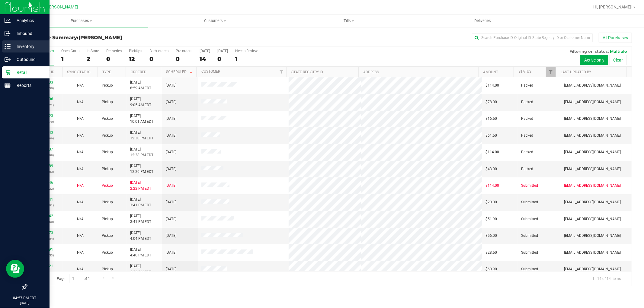 The width and height of the screenshot is (644, 308). What do you see at coordinates (482, 21) in the screenshot?
I see `a: Deliveries` at bounding box center [482, 21].